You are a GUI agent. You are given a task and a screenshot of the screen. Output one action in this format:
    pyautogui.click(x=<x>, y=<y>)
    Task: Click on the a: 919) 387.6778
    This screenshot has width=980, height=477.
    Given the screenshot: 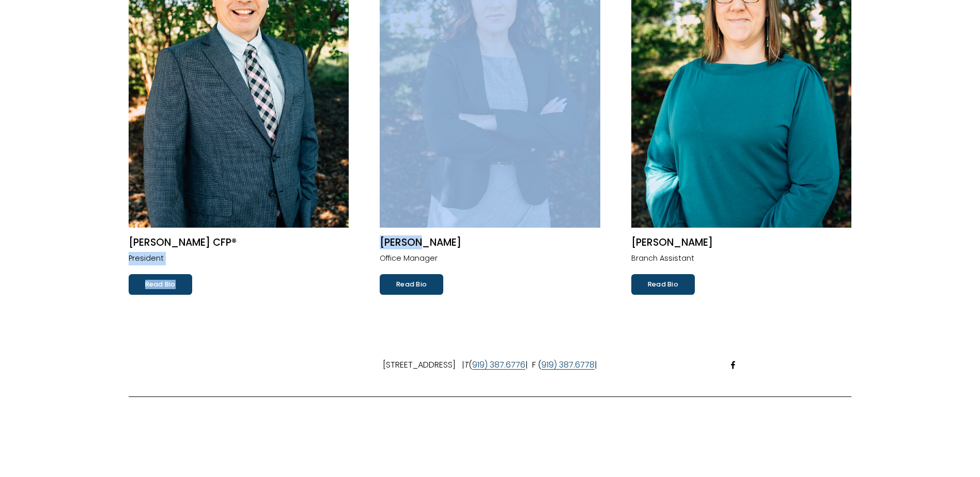 What is the action you would take?
    pyautogui.click(x=568, y=365)
    